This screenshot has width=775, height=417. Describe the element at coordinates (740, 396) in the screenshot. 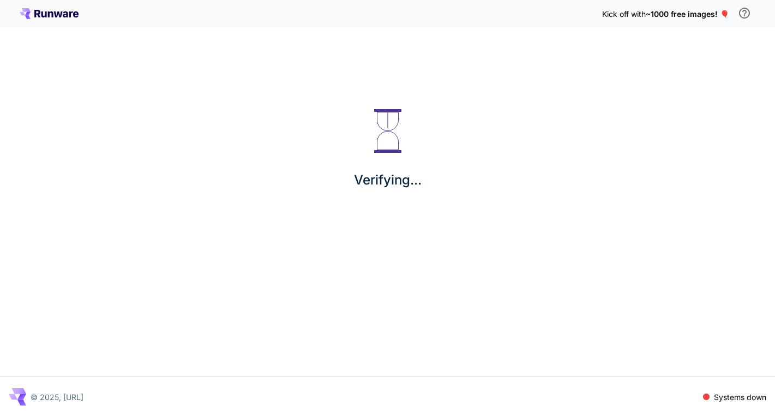

I see `p: Systems down` at that location.